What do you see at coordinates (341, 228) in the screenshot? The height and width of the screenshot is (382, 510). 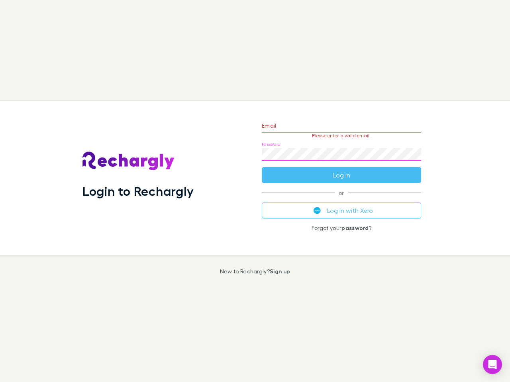 I see `p: Forgot your ?` at bounding box center [341, 228].